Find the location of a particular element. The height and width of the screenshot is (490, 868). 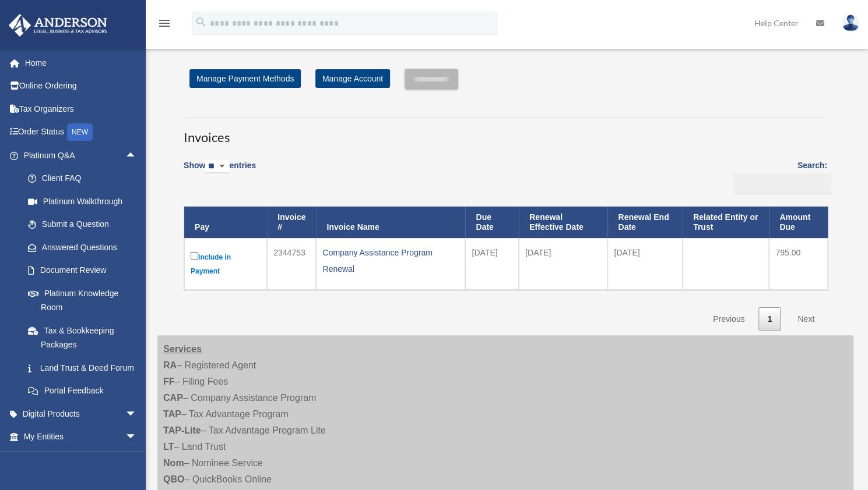

a: Next is located at coordinates (805, 319).